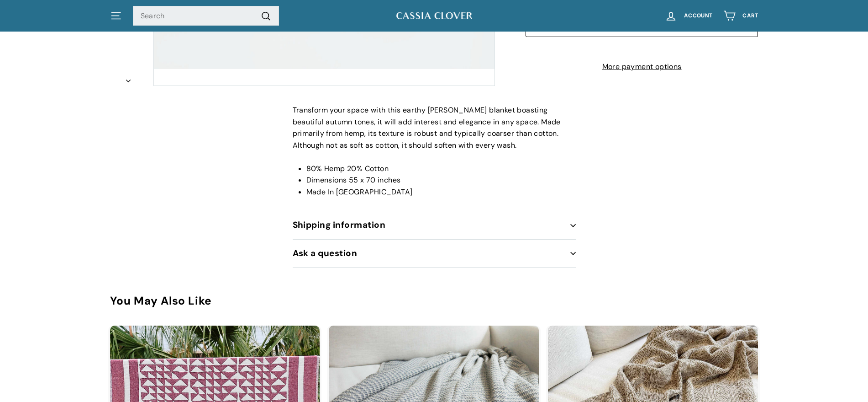  Describe the element at coordinates (128, 78) in the screenshot. I see `button: Next` at that location.